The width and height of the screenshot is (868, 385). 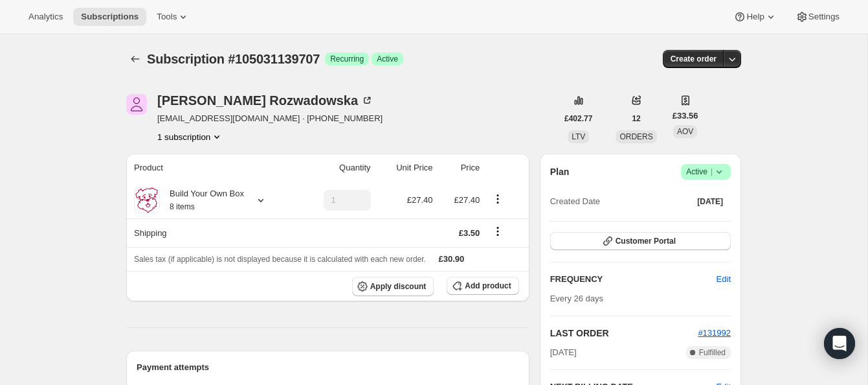 I want to click on h2: Payment attempts, so click(x=328, y=367).